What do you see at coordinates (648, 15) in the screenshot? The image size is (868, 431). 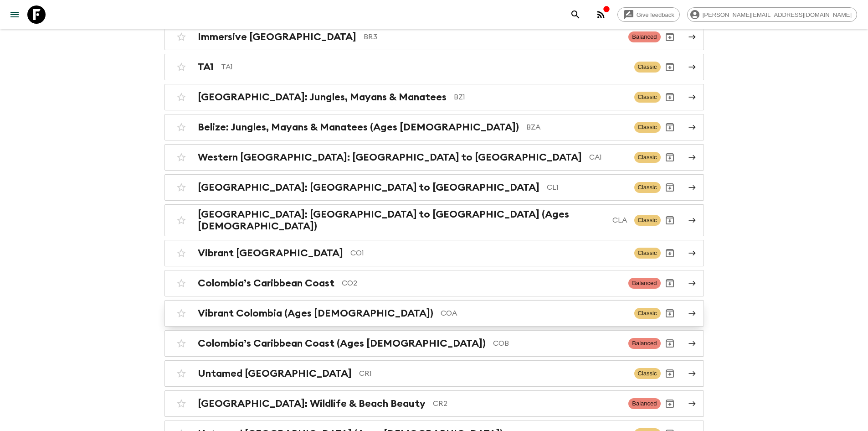 I see `a: Give feedback` at bounding box center [648, 15].